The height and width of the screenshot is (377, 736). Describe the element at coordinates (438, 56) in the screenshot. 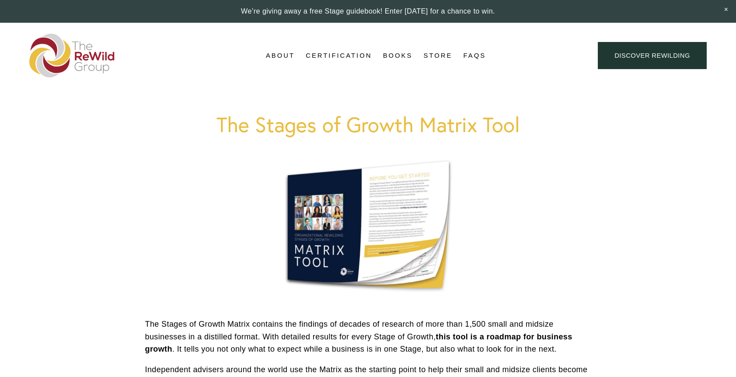

I see `a: Store` at that location.